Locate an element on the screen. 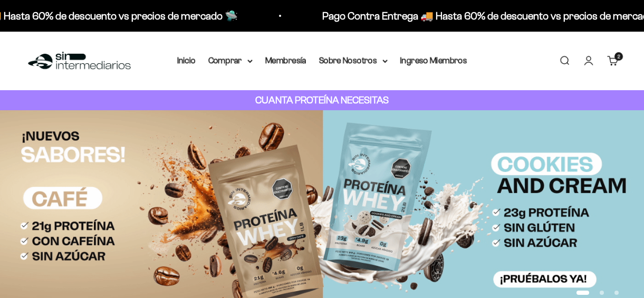 Image resolution: width=644 pixels, height=298 pixels. summary: Comprar is located at coordinates (231, 60).